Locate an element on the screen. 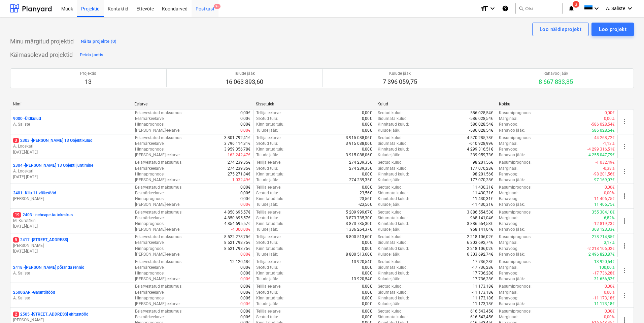 The image size is (644, 323). div: Kokku is located at coordinates (557, 104).